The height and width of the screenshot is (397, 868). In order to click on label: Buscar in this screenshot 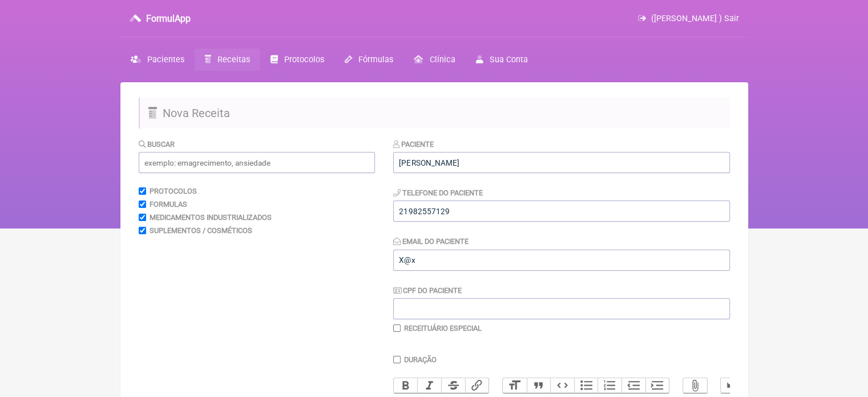, I will do `click(157, 144)`.